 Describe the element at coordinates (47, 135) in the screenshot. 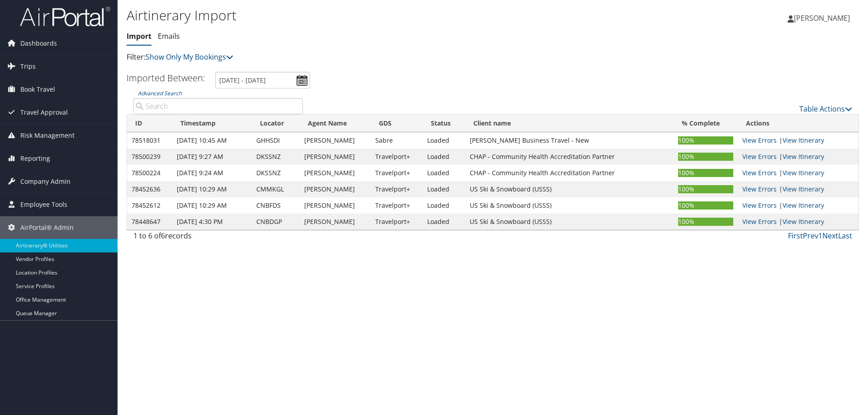

I see `span: Risk Management` at that location.